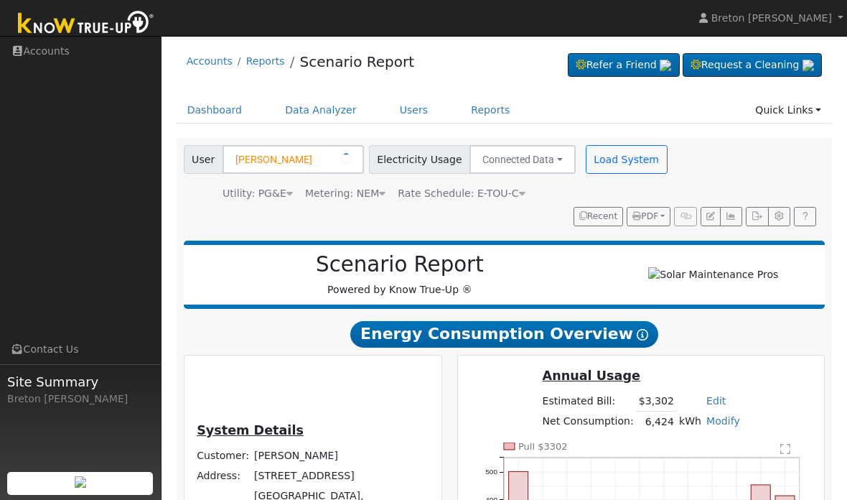 This screenshot has height=500, width=847. I want to click on td: Customer:, so click(223, 455).